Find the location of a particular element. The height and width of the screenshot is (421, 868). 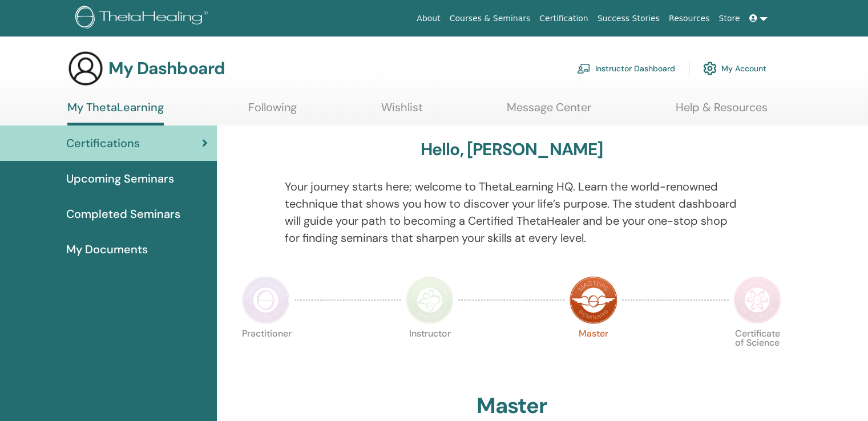

a: Certification is located at coordinates (563, 18).